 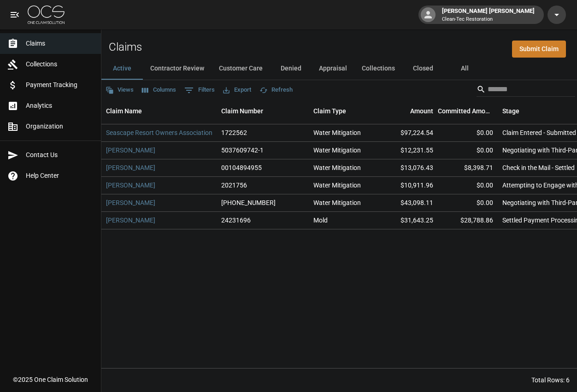 What do you see at coordinates (538, 49) in the screenshot?
I see `a: Submit Claim` at bounding box center [538, 49].